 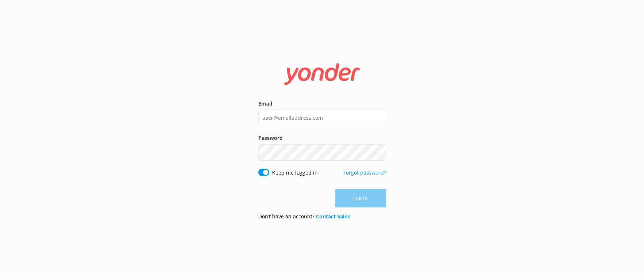 I want to click on label: Password, so click(x=322, y=138).